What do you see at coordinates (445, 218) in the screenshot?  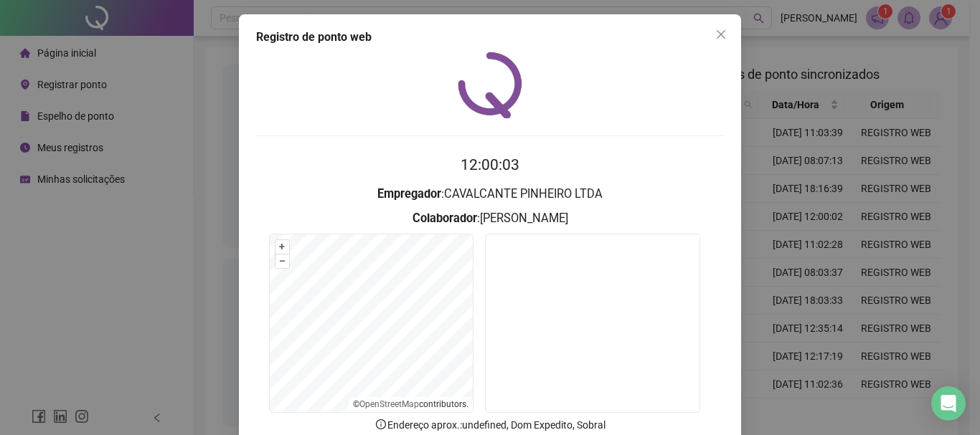 I see `strong: Colaborador` at bounding box center [445, 218].